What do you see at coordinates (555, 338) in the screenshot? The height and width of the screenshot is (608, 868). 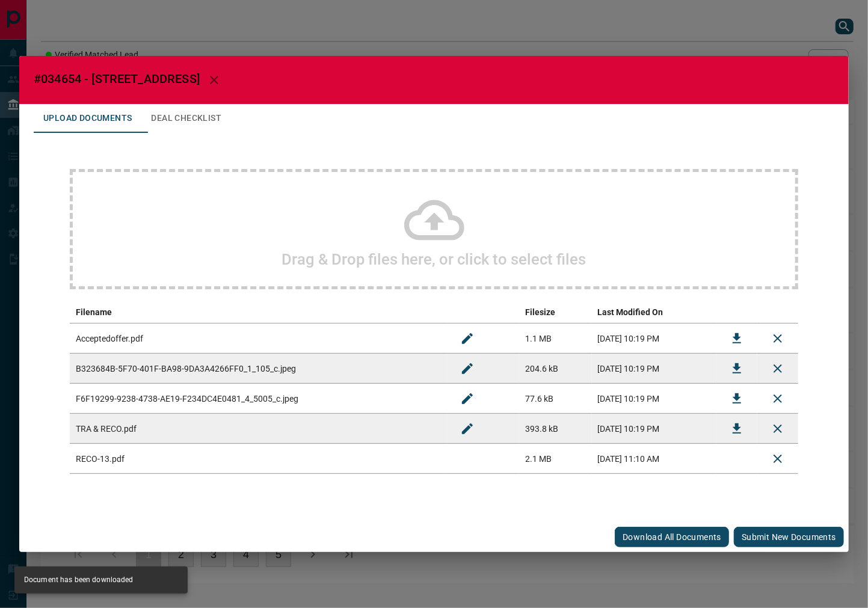 I see `td: 1.1 MB` at bounding box center [555, 338].